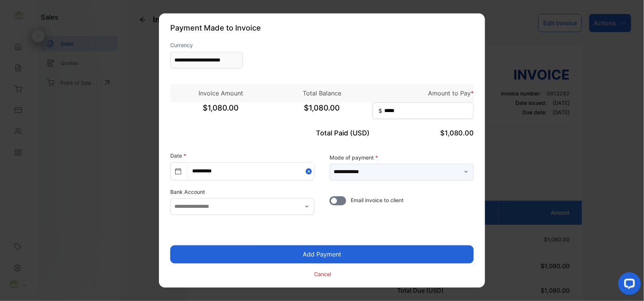 This screenshot has width=644, height=301. I want to click on button: Add Payment, so click(322, 255).